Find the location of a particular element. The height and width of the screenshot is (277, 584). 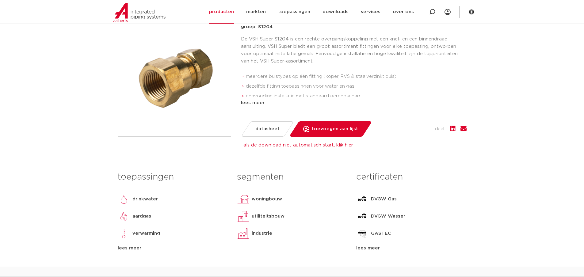

p: industrie is located at coordinates (262, 234).